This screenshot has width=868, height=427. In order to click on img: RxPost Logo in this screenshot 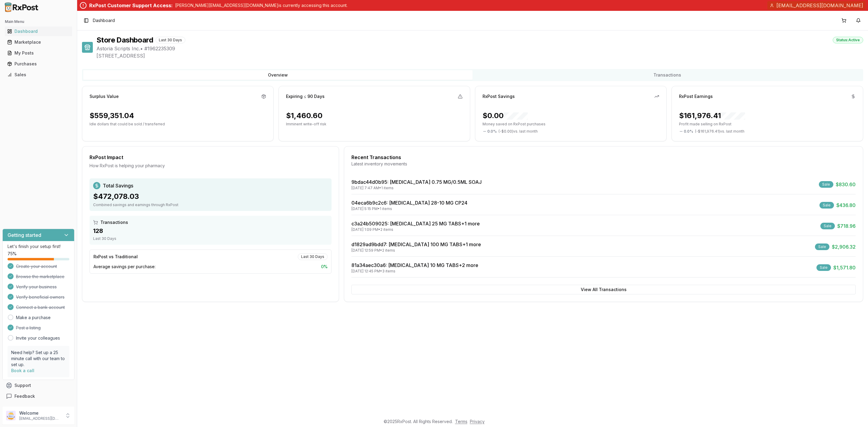, I will do `click(21, 7)`.